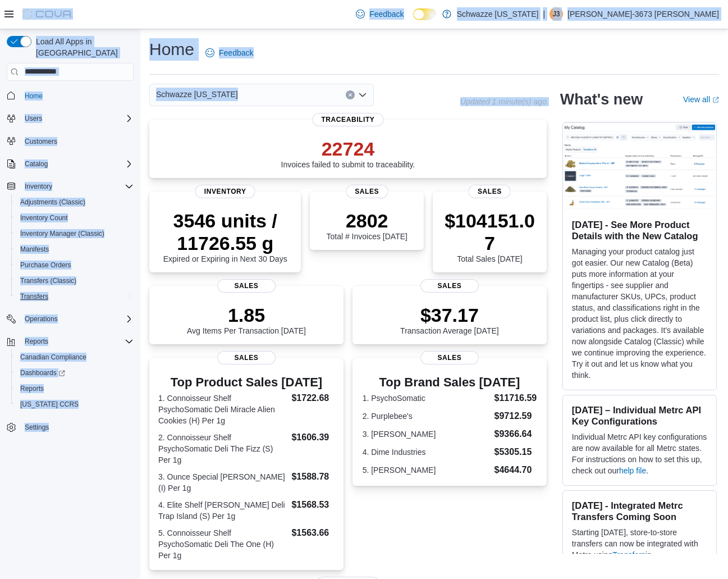 The height and width of the screenshot is (579, 728). What do you see at coordinates (426, 416) in the screenshot?
I see `dt: 2. Purplebee's` at bounding box center [426, 416].